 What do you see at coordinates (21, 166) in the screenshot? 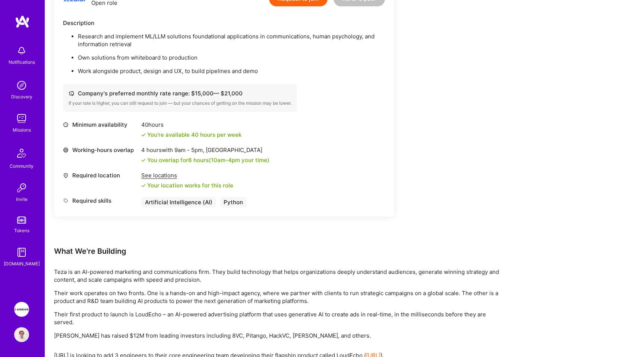
I see `div: Community` at bounding box center [21, 166].